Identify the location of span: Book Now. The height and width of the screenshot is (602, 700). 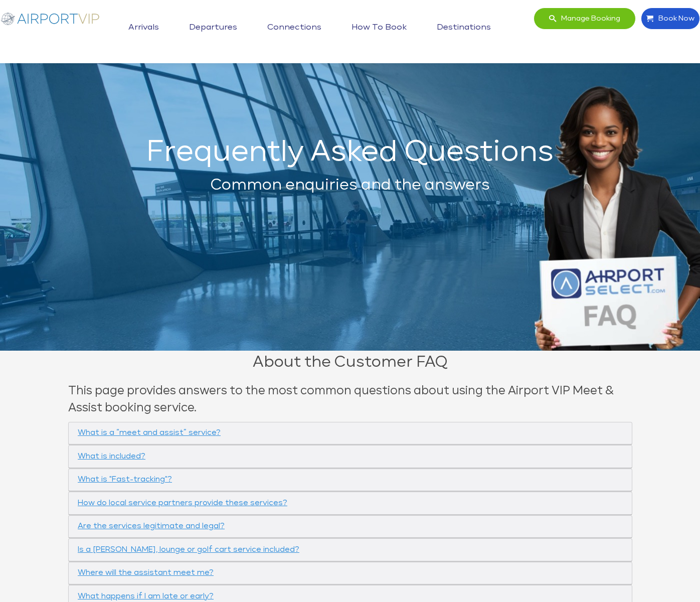
(674, 18).